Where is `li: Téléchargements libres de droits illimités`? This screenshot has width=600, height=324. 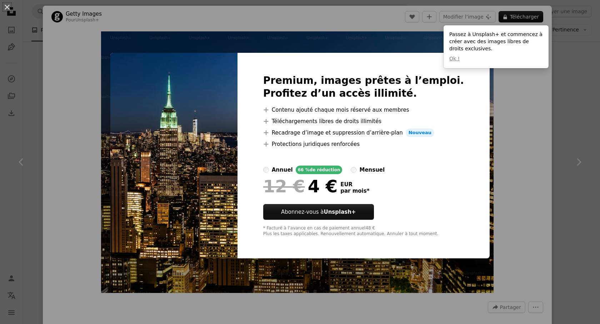 li: Téléchargements libres de droits illimités is located at coordinates (364, 121).